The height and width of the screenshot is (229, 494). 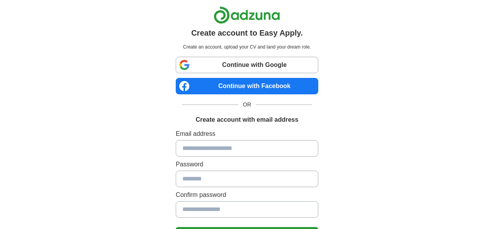 What do you see at coordinates (247, 134) in the screenshot?
I see `label: Email address` at bounding box center [247, 134].